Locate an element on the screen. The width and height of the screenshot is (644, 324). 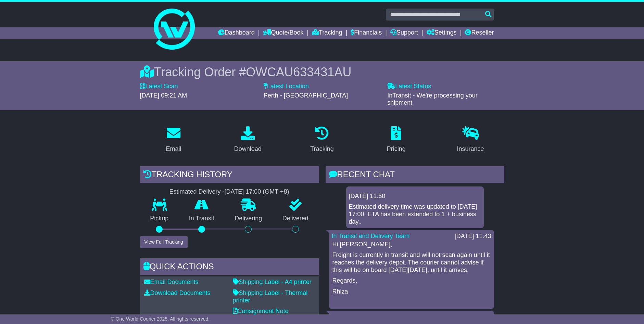
a: Shipping Label - Thermal printer is located at coordinates (270, 297).